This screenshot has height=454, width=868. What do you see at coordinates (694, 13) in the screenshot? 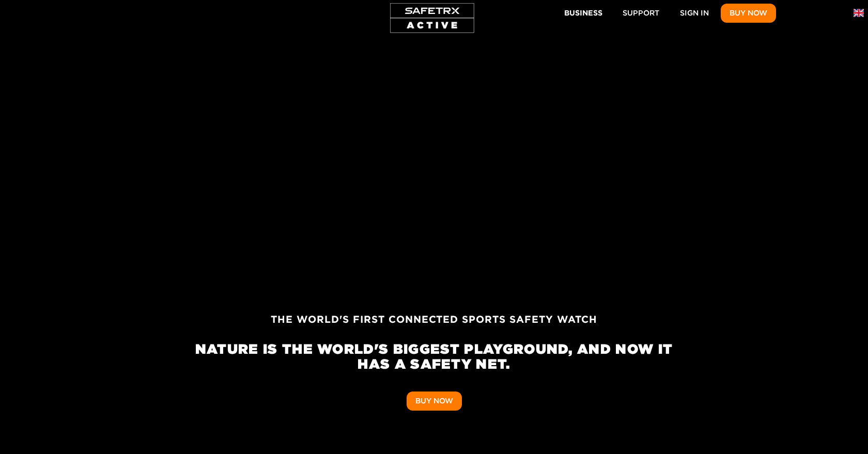
I see `a: Sign In` at bounding box center [694, 13].